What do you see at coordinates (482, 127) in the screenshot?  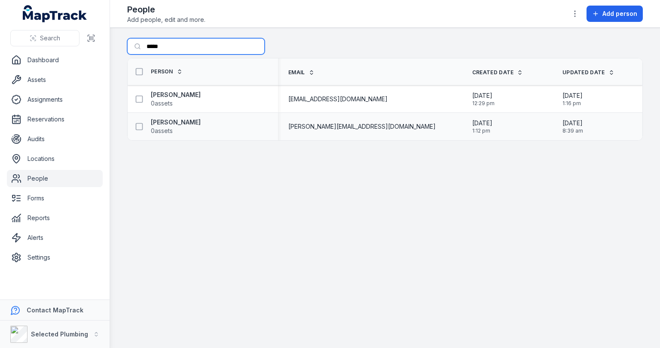 I see `time: 5/6/2025, 1:12:24 PM` at bounding box center [482, 127].